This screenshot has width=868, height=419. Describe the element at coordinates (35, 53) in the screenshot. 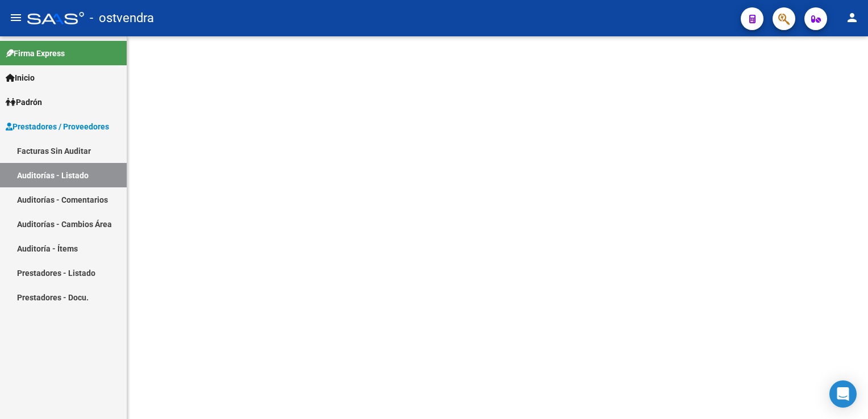

I see `span: Firma Express` at that location.